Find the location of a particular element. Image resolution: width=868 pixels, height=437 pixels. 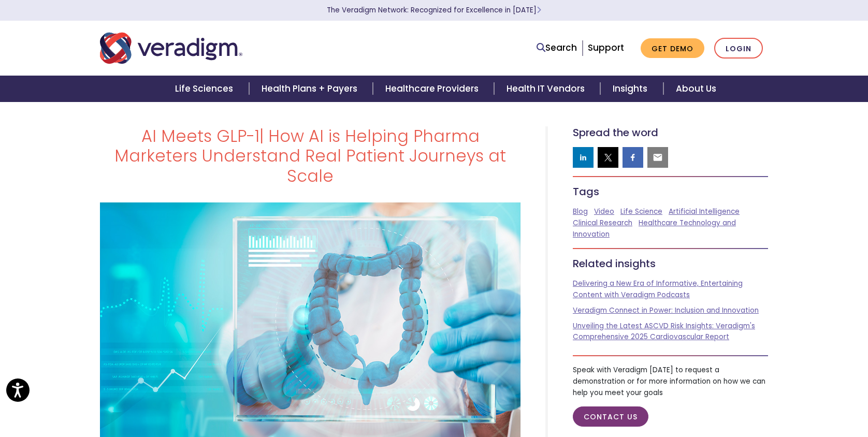

a: Blog is located at coordinates (580, 211).